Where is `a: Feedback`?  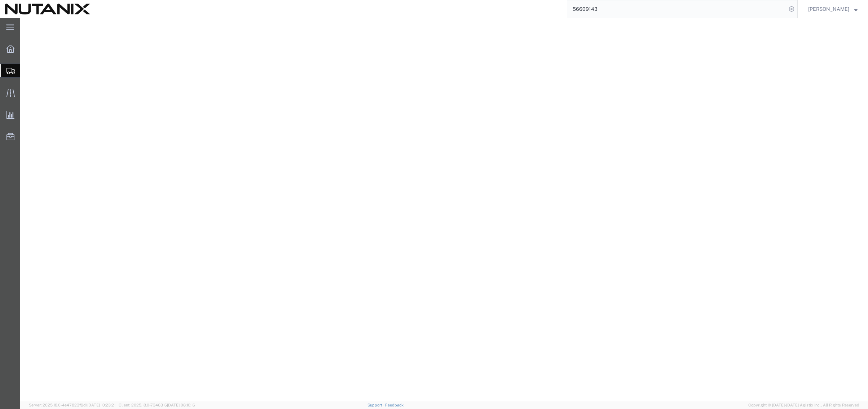
a: Feedback is located at coordinates (394, 405).